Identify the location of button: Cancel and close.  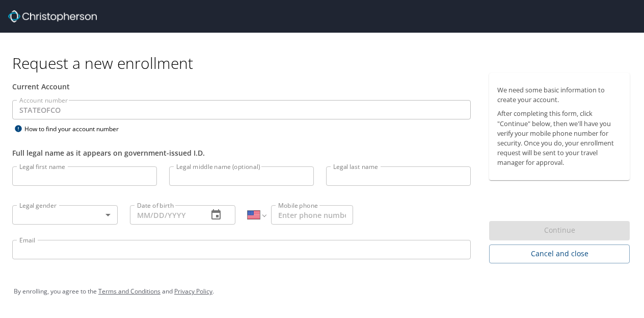
(560, 254).